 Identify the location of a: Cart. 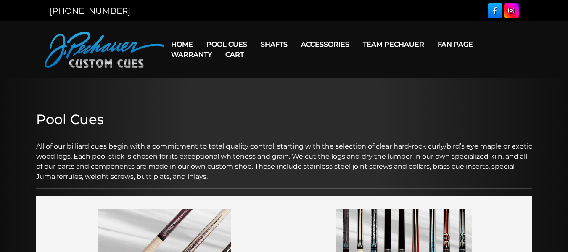
(234, 54).